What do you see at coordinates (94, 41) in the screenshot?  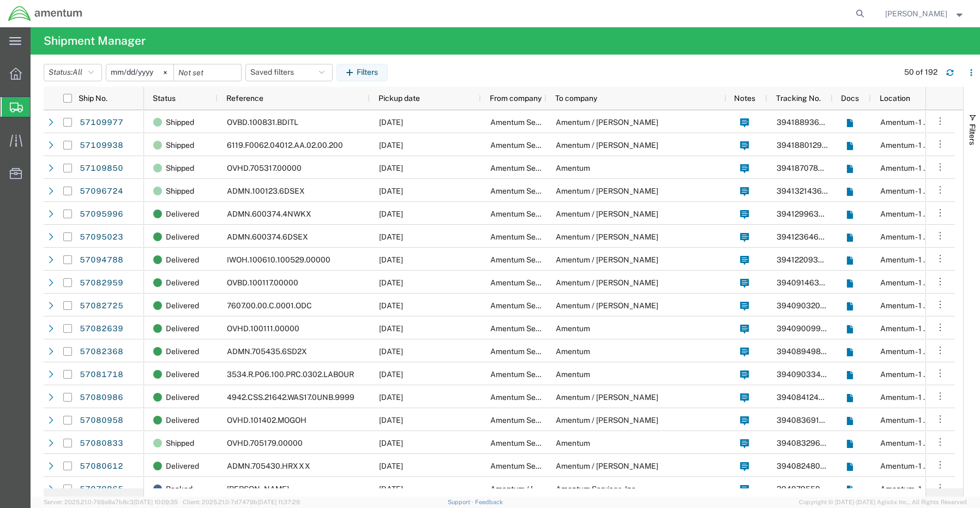 I see `h4: Shipment Manager` at bounding box center [94, 41].